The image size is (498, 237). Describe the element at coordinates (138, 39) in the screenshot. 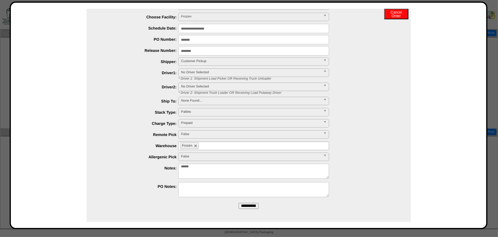

I see `label: PO Number:` at that location.